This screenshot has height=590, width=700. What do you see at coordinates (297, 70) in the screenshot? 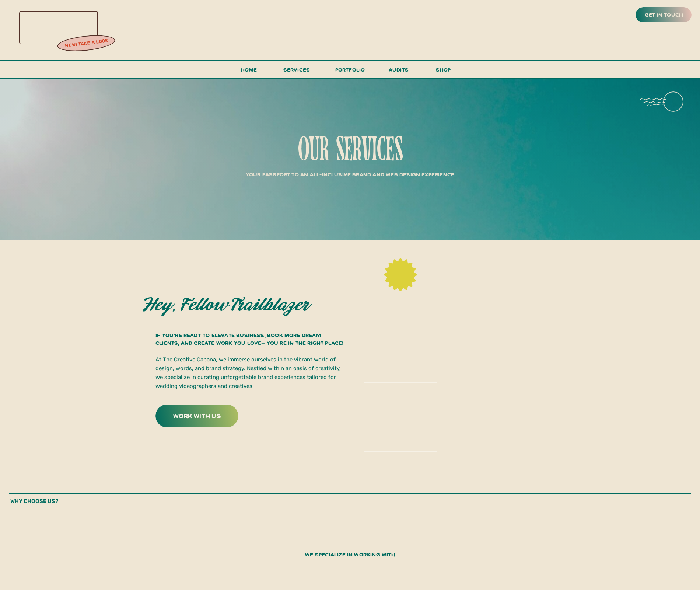
I see `span: services` at bounding box center [297, 70].